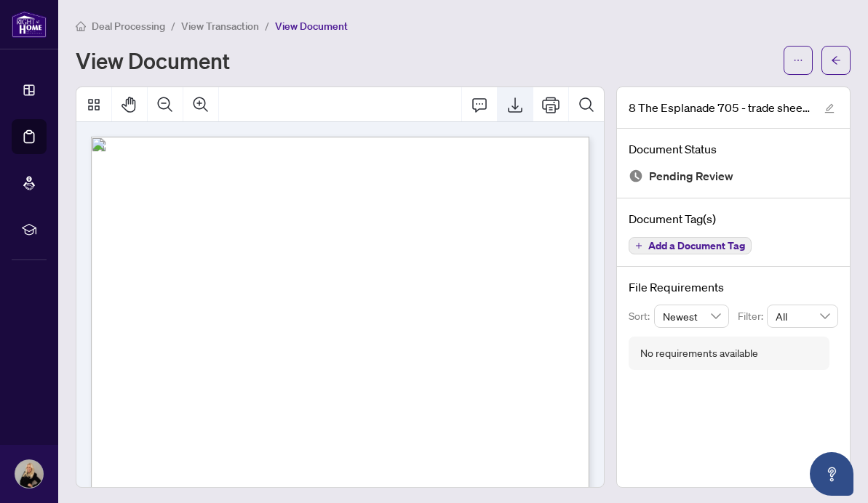 Image resolution: width=868 pixels, height=503 pixels. I want to click on span: ellipsis, so click(799, 60).